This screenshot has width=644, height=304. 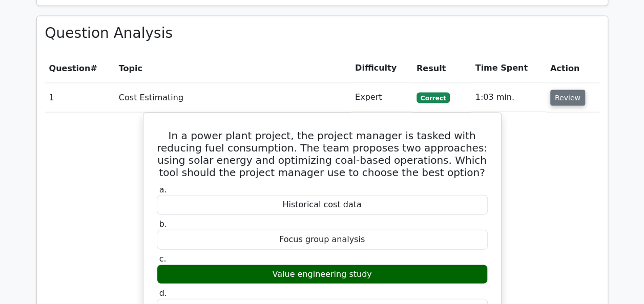 What do you see at coordinates (163, 293) in the screenshot?
I see `span: d.` at bounding box center [163, 293].